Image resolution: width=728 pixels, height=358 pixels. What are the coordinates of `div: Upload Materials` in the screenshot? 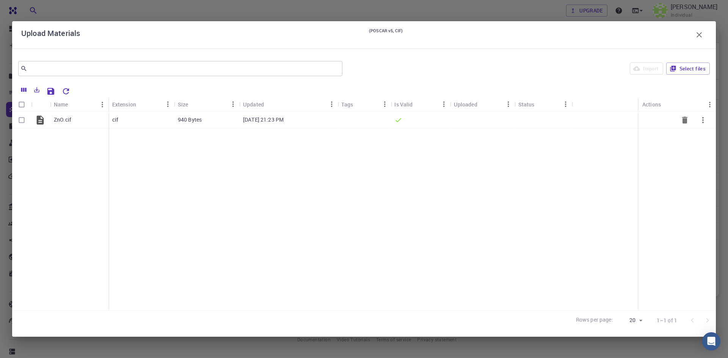 It's located at (364, 35).